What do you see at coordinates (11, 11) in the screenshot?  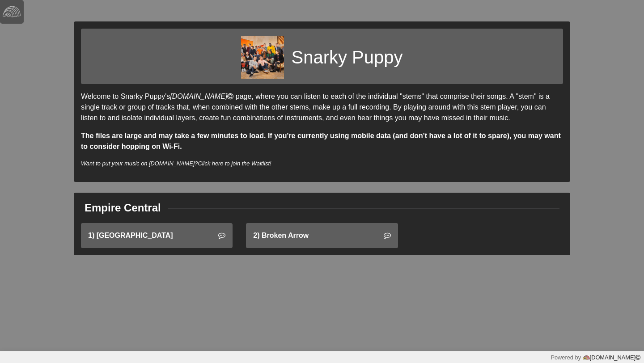 I see `img: logo-white-4c48a5e4bebecaebe01ca5a9d34031cfd3d4ef9ae749242e8c4bf12ef99f53e8.png` at bounding box center [11, 11].